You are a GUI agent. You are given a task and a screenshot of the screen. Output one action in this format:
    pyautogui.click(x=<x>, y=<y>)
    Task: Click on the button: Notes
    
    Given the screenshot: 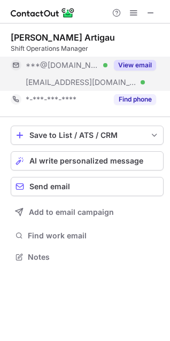 What is the action you would take?
    pyautogui.click(x=87, y=257)
    